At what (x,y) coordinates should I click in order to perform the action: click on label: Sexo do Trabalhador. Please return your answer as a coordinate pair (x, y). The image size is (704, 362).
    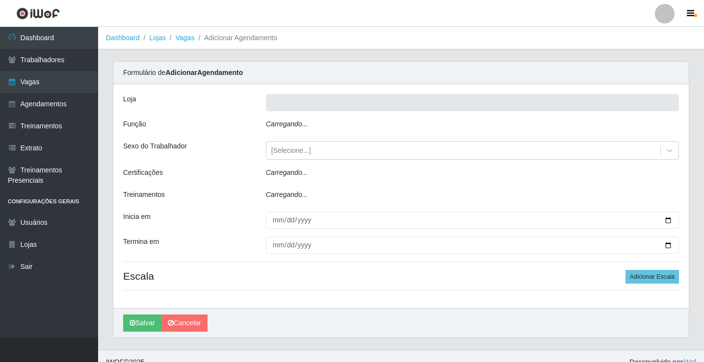
    Looking at the image, I should click on (155, 146).